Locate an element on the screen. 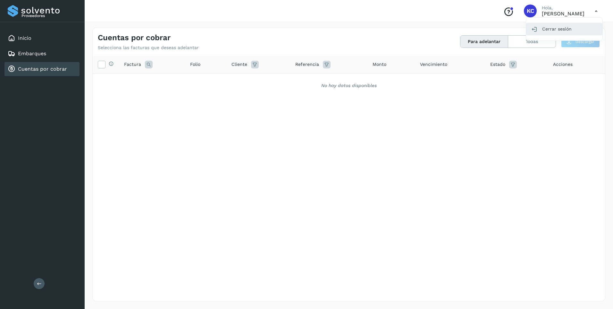  div: Cuentas por cobrar is located at coordinates (42, 69).